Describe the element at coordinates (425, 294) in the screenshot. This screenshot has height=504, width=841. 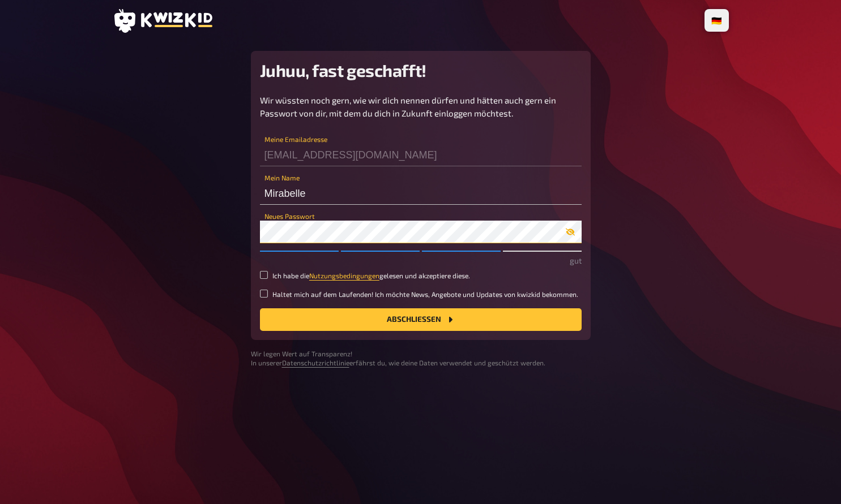
I see `small: Haltet mich auf dem Laufenden! Ich möchte News, Angebote und Updates von kwizkid bekommen.` at that location.